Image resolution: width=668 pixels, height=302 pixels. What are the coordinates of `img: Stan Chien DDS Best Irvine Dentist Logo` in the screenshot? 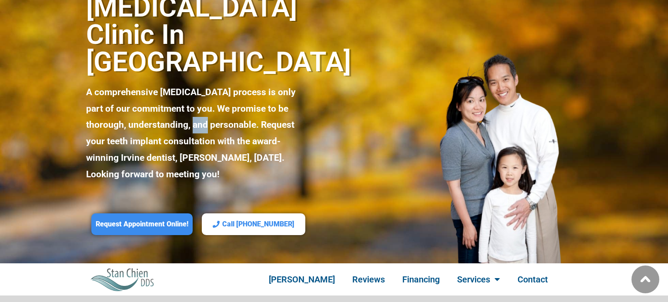 It's located at (123, 279).